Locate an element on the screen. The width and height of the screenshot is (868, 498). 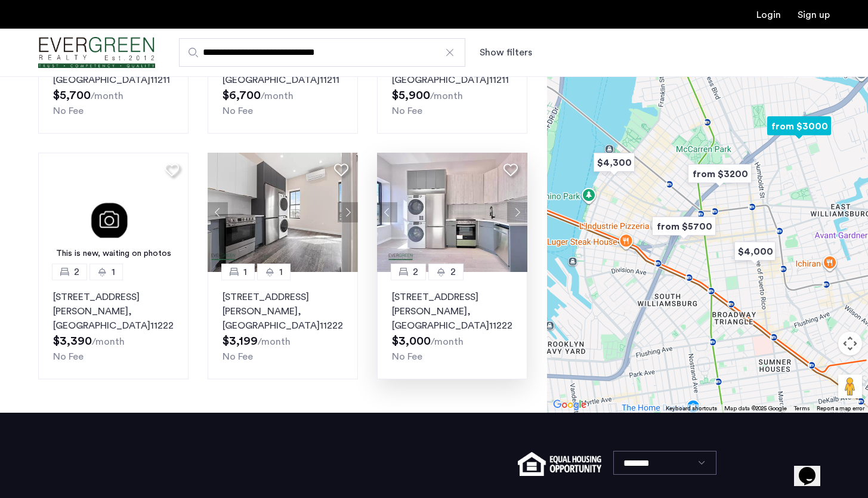
span: $3,000 is located at coordinates (411, 341).